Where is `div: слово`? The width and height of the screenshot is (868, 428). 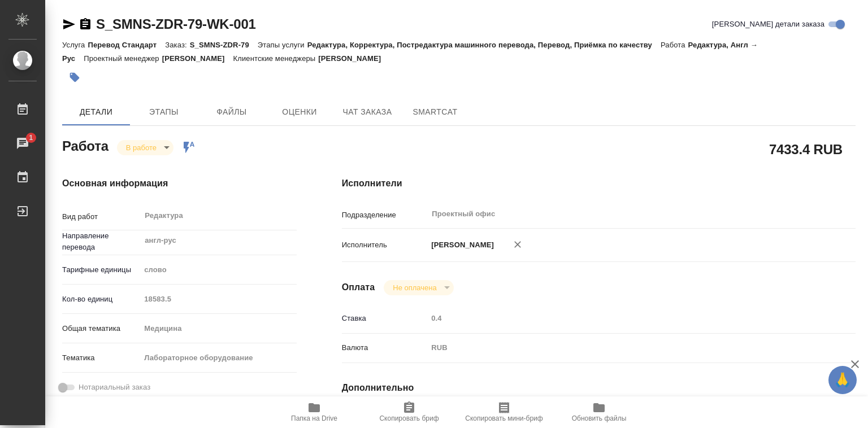
div: слово is located at coordinates (218, 270).